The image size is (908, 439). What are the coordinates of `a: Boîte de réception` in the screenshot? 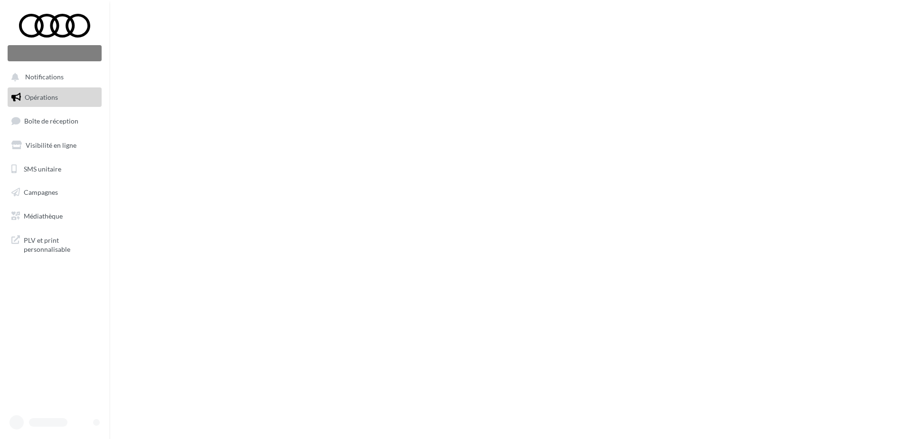 It's located at (55, 121).